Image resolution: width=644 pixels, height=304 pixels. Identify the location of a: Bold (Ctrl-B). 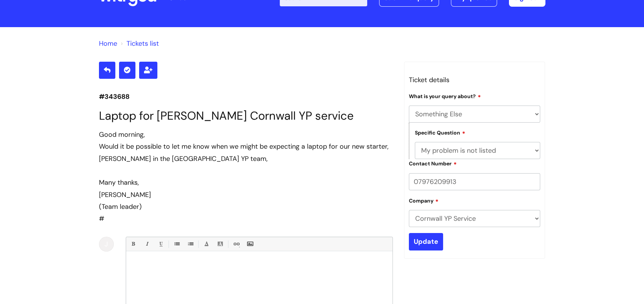
(133, 243).